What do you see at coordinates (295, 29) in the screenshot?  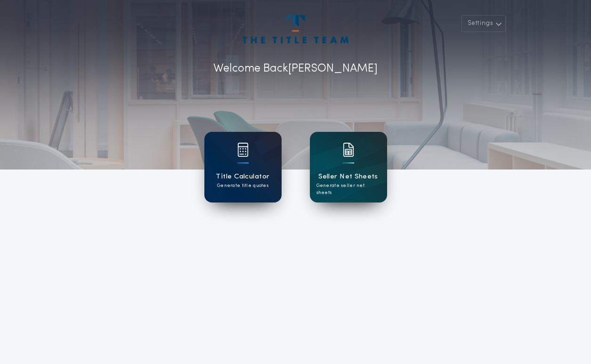 I see `img: account-logo` at bounding box center [295, 29].